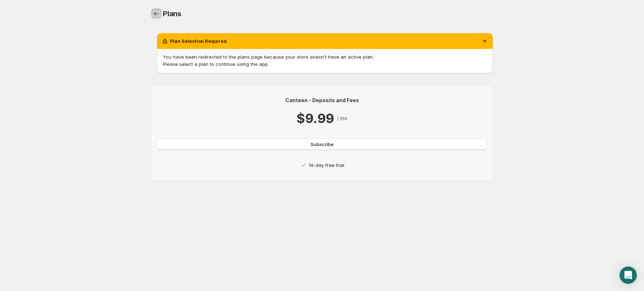 The image size is (644, 291). I want to click on p: / mo, so click(342, 118).